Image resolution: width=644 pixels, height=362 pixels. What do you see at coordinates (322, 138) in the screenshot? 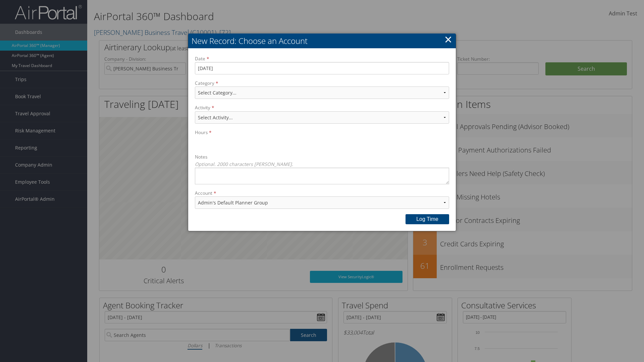
I see `label: Hours` at bounding box center [322, 138].